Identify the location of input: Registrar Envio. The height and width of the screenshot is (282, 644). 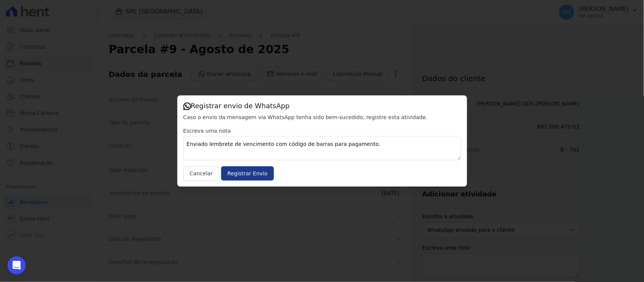
(248, 174).